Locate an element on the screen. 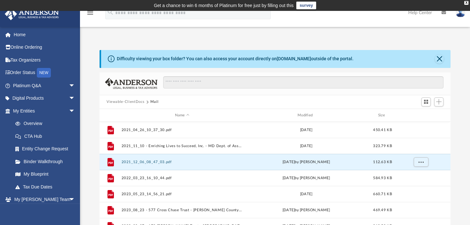 The image size is (470, 225). button: Close is located at coordinates (440, 59).